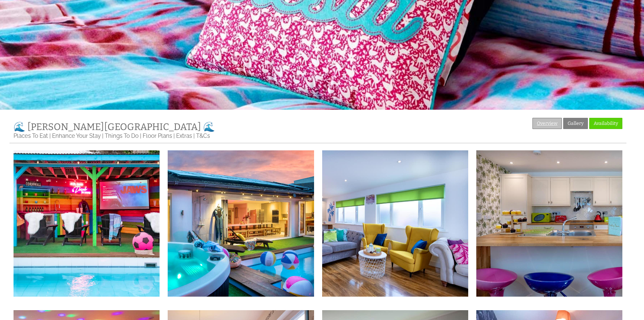 The image size is (644, 320). Describe the element at coordinates (203, 136) in the screenshot. I see `a: T&Cs` at that location.